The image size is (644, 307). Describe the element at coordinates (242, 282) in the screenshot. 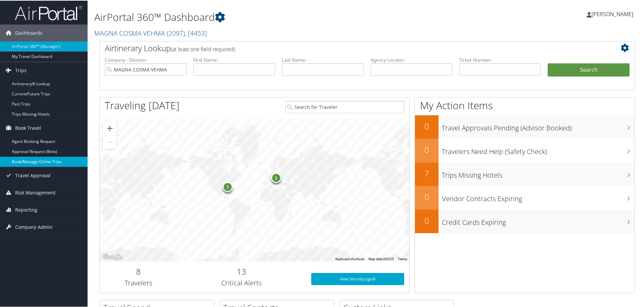

I see `h3: Critical Alerts` at that location.